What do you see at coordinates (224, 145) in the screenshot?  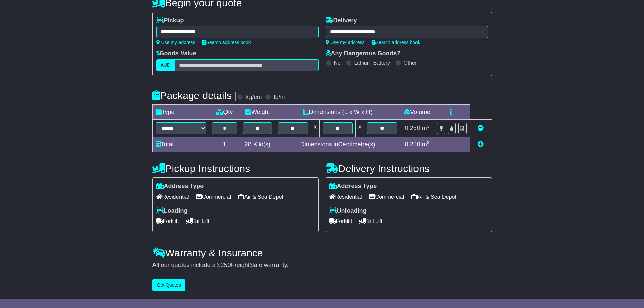 I see `td: 1` at bounding box center [224, 145].